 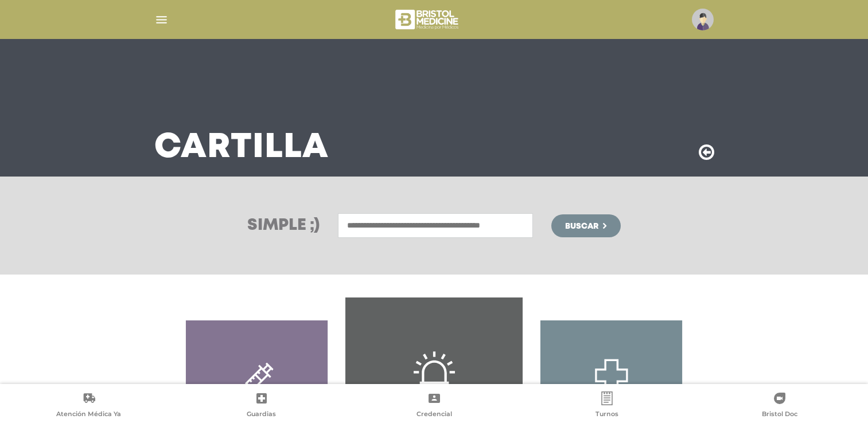 What do you see at coordinates (88, 415) in the screenshot?
I see `span: Atención Médica Ya` at bounding box center [88, 415].